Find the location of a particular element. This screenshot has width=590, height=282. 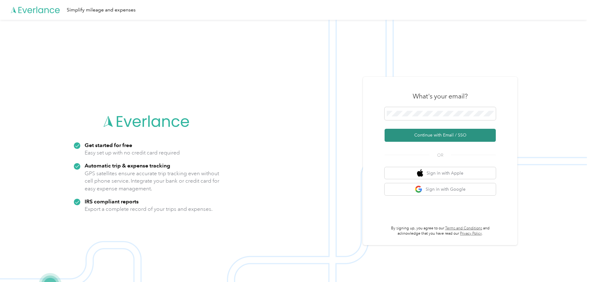

button: apple logoSign in with Apple is located at coordinates (440, 173).